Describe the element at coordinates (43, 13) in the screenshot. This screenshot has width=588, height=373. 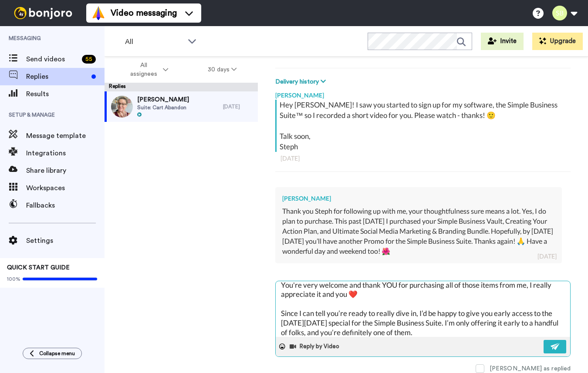
I see `img: bj-logo-header-white.svg` at that location.